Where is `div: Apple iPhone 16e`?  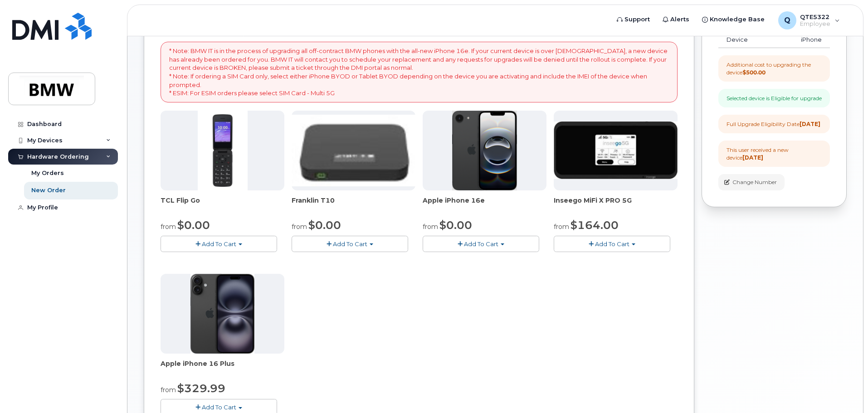
div: Apple iPhone 16e is located at coordinates (485, 205).